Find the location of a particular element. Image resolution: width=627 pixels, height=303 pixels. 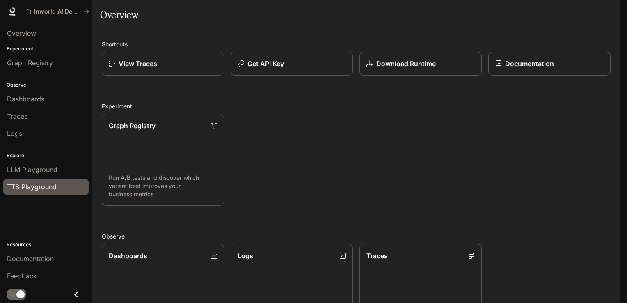

a: Documentation is located at coordinates (549, 64).